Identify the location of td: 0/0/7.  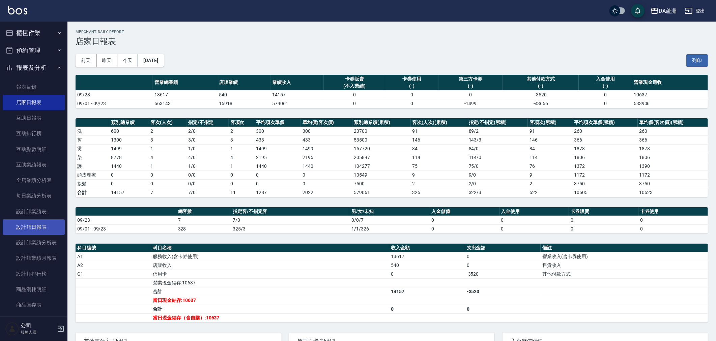
(390, 220).